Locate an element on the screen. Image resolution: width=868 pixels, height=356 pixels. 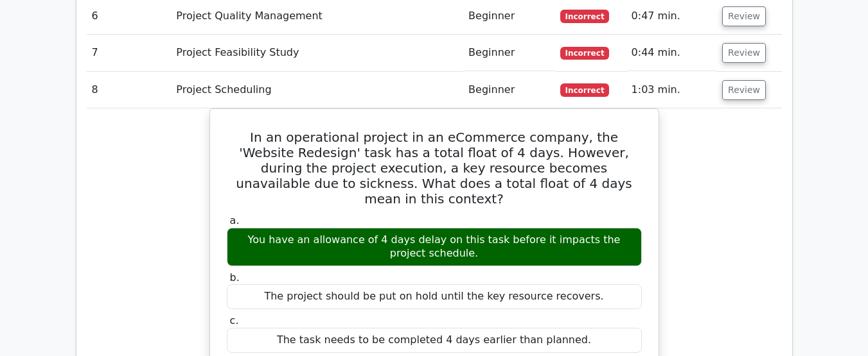
h5: In an operational project in an eCommerce company, the 'Website Redesign' task has a total float ... is located at coordinates (434, 168).